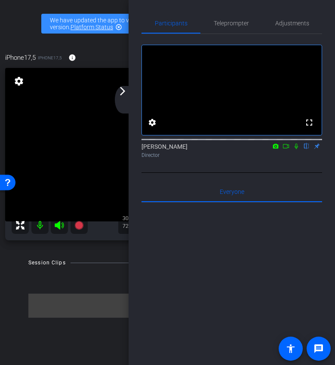  I want to click on mat-icon: info, so click(72, 58).